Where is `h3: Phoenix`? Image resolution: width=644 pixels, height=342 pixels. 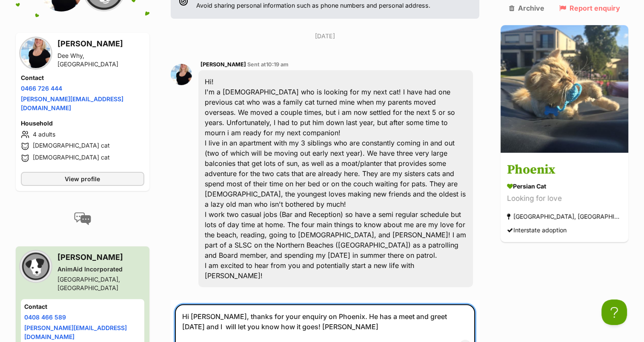 h3: Phoenix is located at coordinates (564, 170).